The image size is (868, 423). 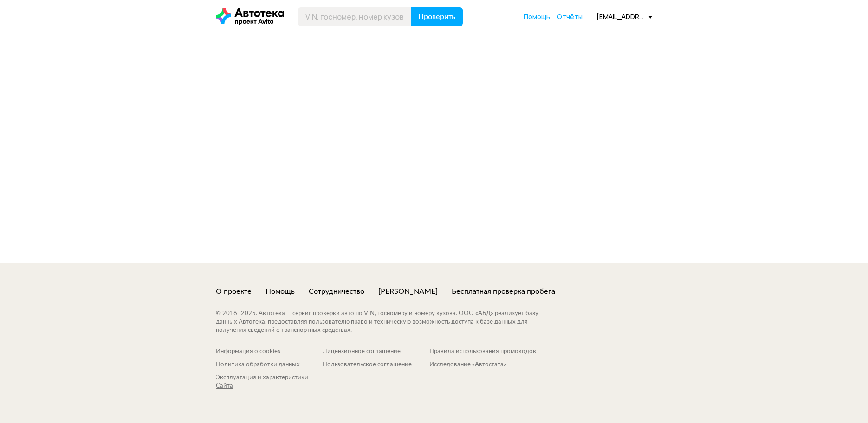 What do you see at coordinates (234, 291) in the screenshot?
I see `a: О проекте` at bounding box center [234, 291].